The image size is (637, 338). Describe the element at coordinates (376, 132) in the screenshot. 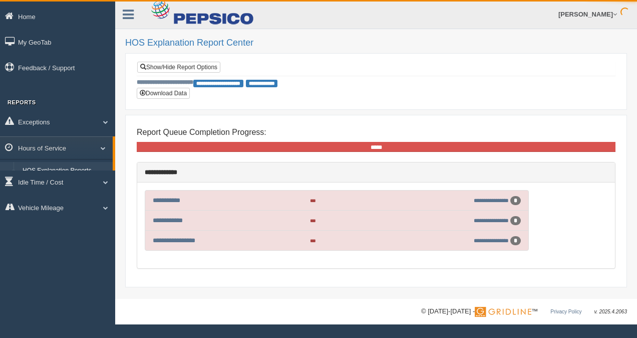

I see `h4: Report Queue Completion Progress:` at that location.